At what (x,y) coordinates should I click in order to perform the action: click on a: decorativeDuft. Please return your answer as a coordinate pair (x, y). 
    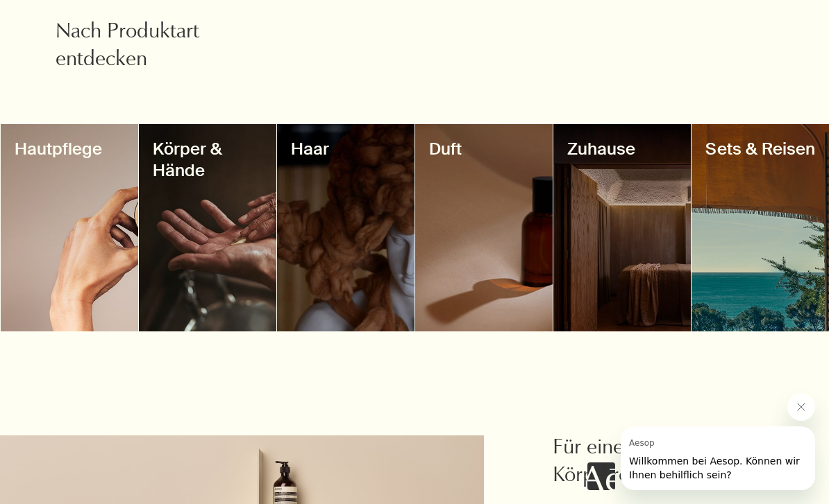
    Looking at the image, I should click on (484, 228).